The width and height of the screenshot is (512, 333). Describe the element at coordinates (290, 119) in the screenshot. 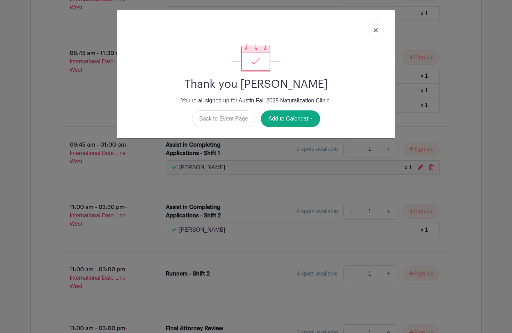

I see `button: Add to Calendar` at that location.